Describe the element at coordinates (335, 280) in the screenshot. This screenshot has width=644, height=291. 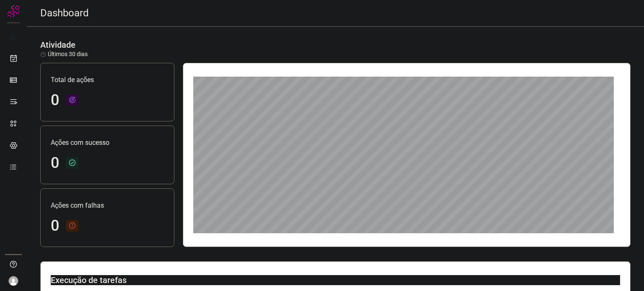
I see `h3: Execução de tarefas` at that location.